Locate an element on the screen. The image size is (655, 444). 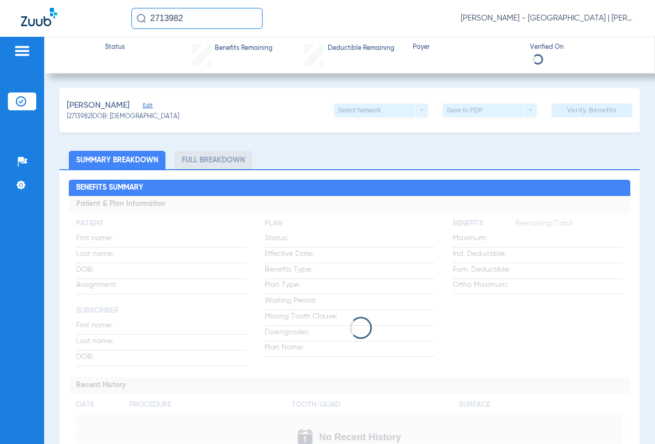
span: Payer is located at coordinates (467, 48).